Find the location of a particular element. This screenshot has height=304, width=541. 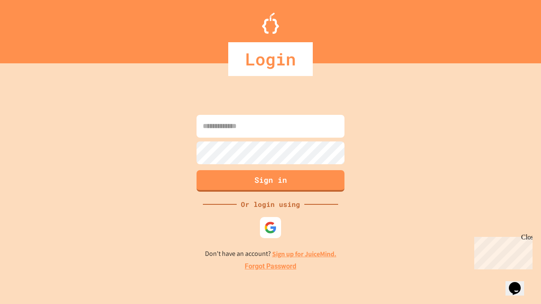

img: Logo.svg is located at coordinates (271, 23).